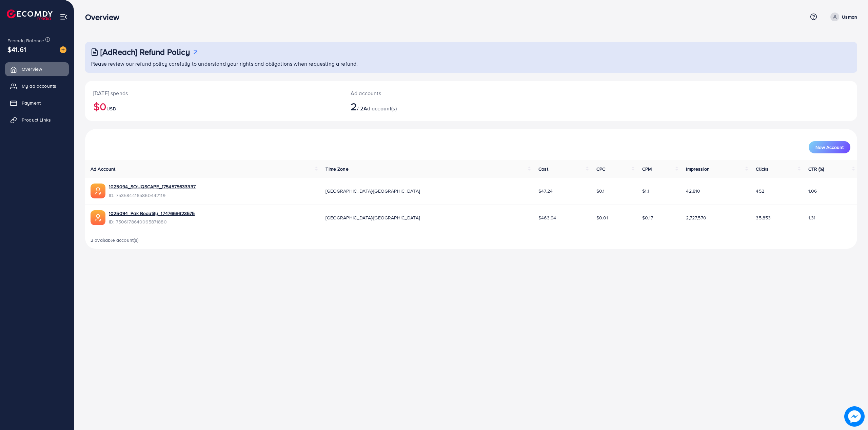 The width and height of the screenshot is (868, 430). What do you see at coordinates (26, 40) in the screenshot?
I see `span: Ecomdy Balance` at bounding box center [26, 40].